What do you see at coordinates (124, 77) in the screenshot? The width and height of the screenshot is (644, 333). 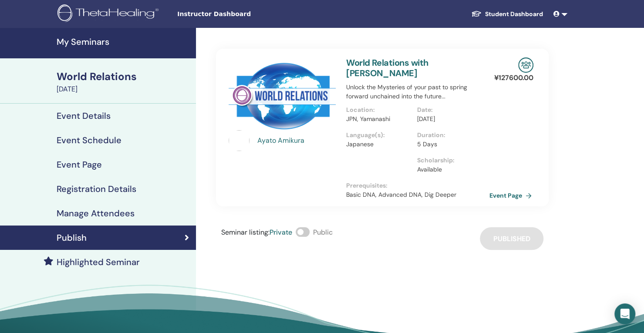 I see `div: World Relations` at bounding box center [124, 77].